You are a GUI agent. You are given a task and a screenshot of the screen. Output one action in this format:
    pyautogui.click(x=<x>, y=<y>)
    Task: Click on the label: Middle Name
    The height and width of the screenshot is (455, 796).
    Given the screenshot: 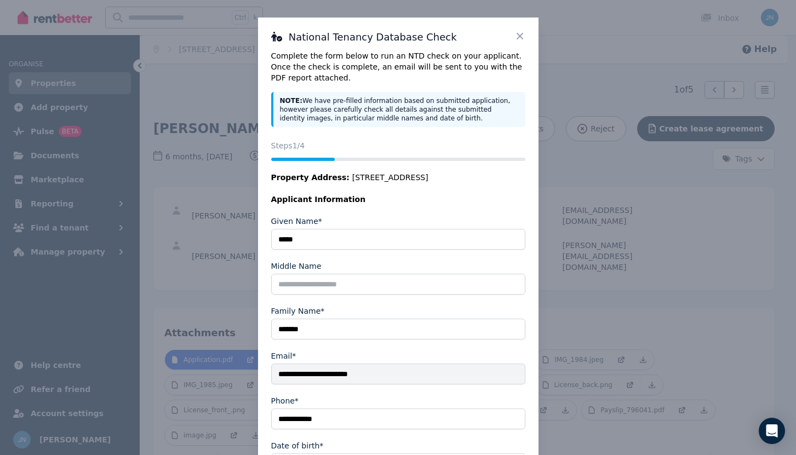 What is the action you would take?
    pyautogui.click(x=296, y=266)
    